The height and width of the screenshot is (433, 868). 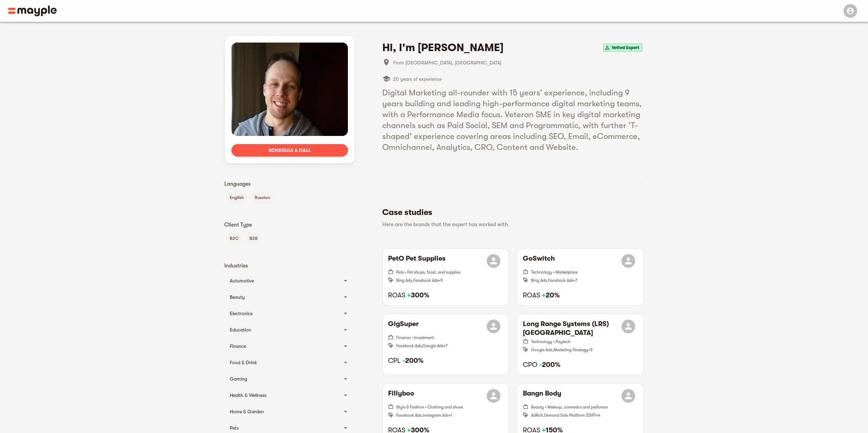 I want to click on span: Vetted Expert, so click(x=625, y=48).